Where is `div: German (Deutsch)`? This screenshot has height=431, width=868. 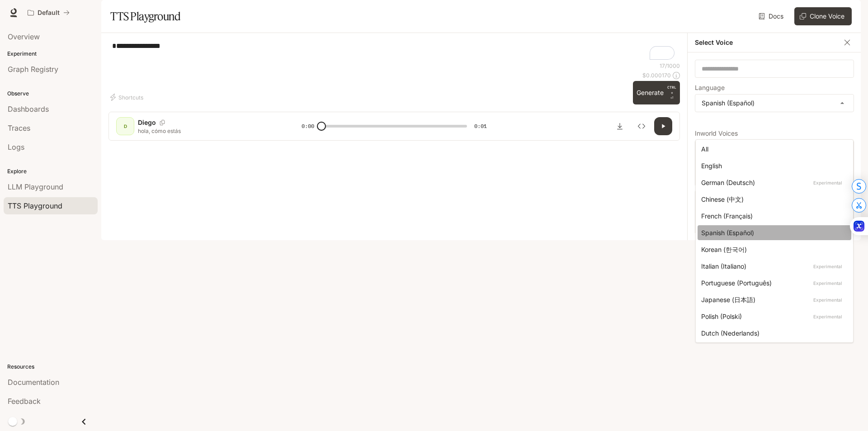
div: German (Deutsch) is located at coordinates (772, 182).